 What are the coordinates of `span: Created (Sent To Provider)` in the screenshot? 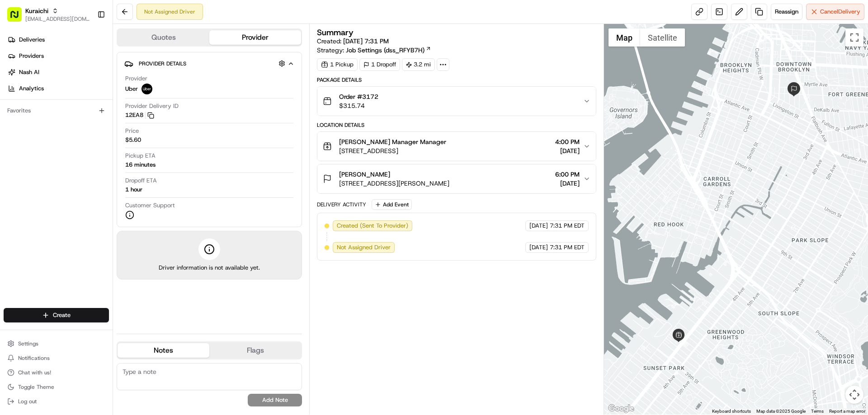 It's located at (372, 226).